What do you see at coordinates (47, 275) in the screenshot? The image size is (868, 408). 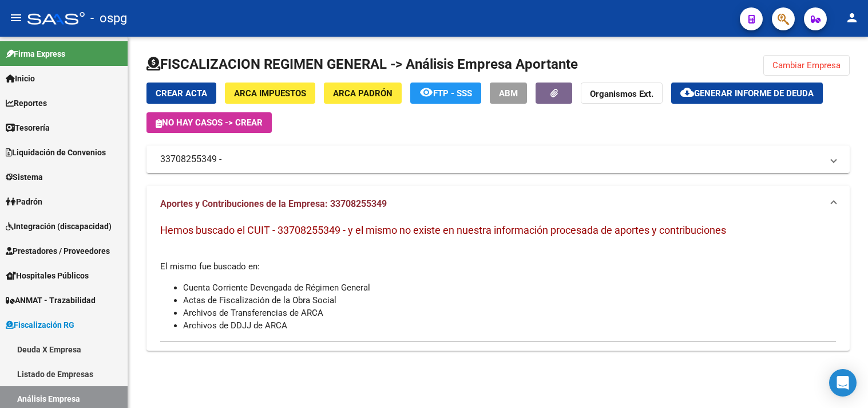 I see `span: Hospitales Públicos` at bounding box center [47, 275].